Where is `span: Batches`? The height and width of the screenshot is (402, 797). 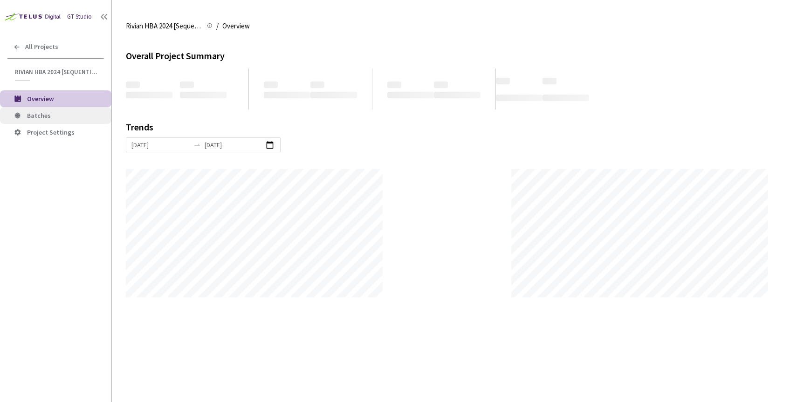 span: Batches is located at coordinates (39, 116).